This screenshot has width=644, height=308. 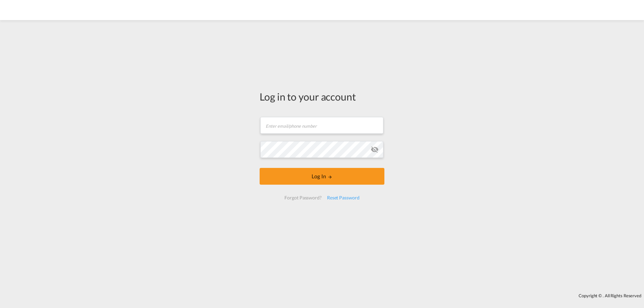 I want to click on input: Enter email/phone number, so click(x=322, y=125).